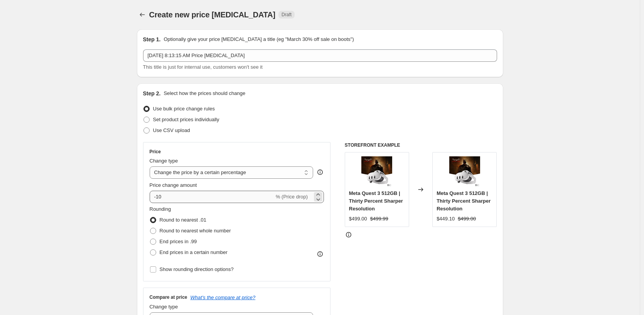 The width and height of the screenshot is (644, 315). I want to click on span: Round to nearest .01, so click(183, 220).